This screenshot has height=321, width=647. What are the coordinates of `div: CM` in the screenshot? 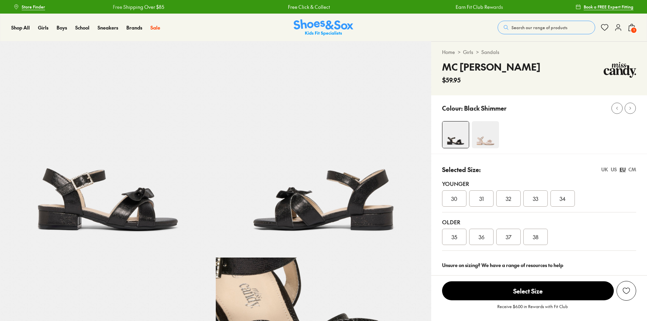 It's located at (632, 169).